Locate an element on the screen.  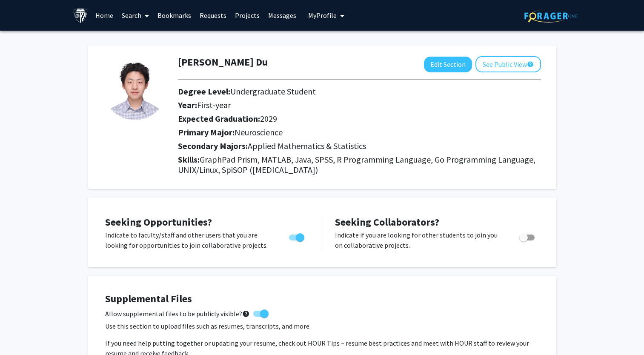
h2: Expected Graduation: is located at coordinates (335, 119).